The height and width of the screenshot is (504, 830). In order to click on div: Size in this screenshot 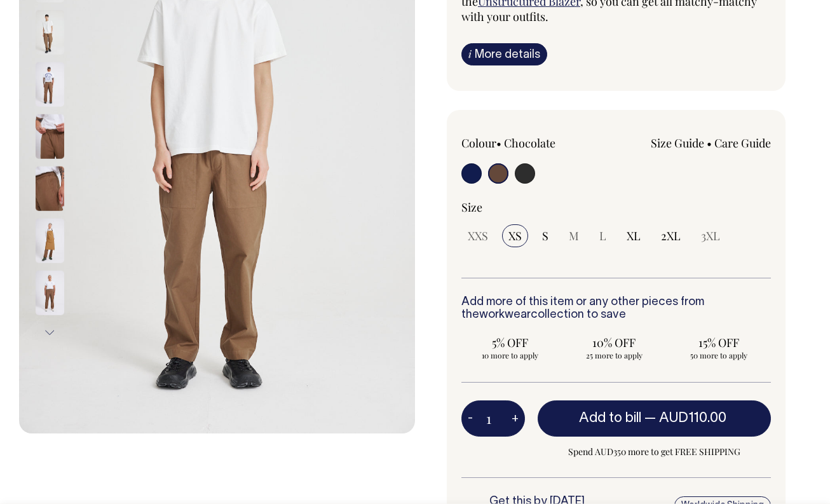, I will do `click(615, 207)`.